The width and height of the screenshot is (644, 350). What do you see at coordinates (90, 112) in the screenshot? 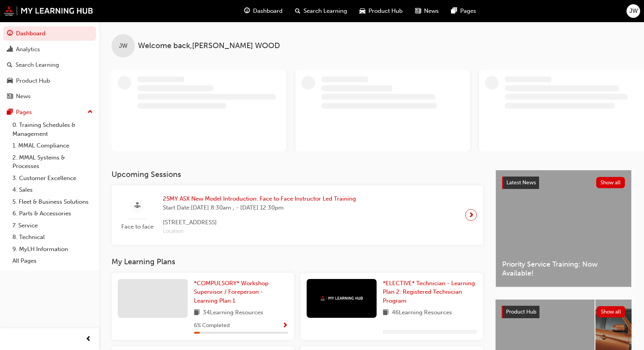
I see `span: up-icon` at bounding box center [90, 112].